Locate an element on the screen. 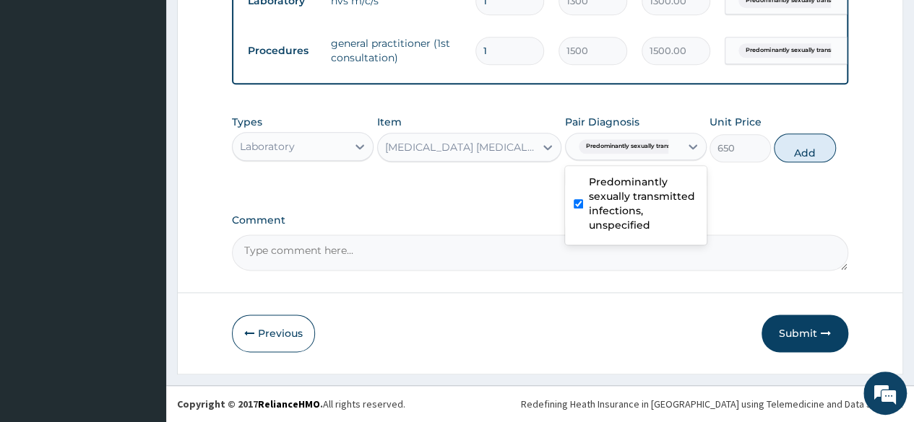  button: Submit is located at coordinates (805, 334).